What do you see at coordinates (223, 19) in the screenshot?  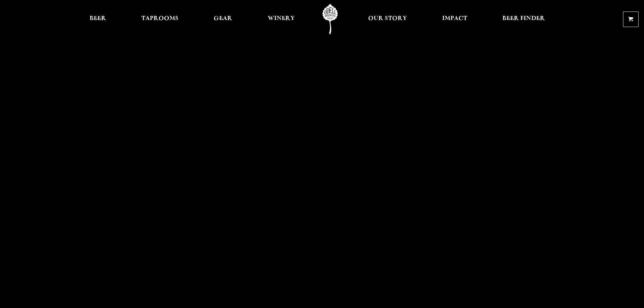 I see `a: Gear` at bounding box center [223, 19].